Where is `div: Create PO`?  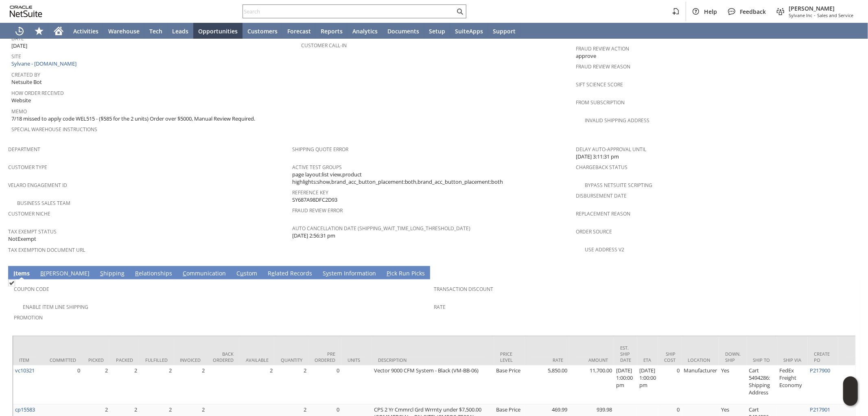
div: Create PO is located at coordinates (823, 357).